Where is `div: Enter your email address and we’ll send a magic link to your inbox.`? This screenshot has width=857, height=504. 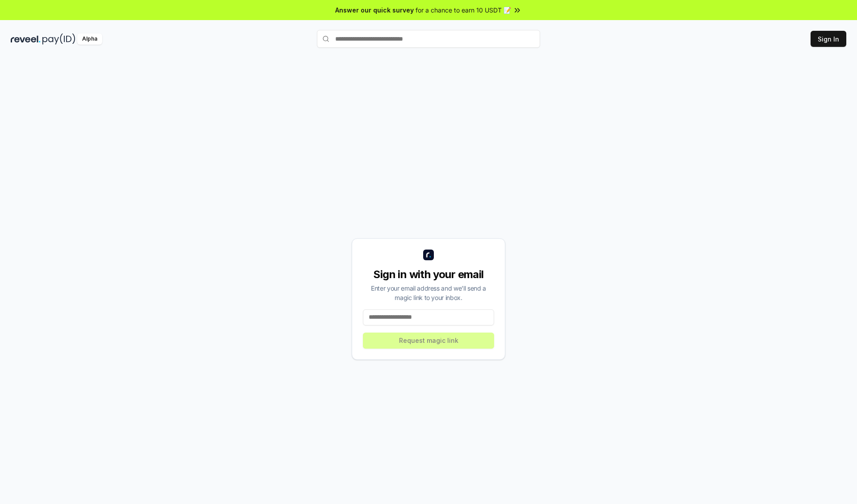 div: Enter your email address and we’ll send a magic link to your inbox. is located at coordinates (429, 293).